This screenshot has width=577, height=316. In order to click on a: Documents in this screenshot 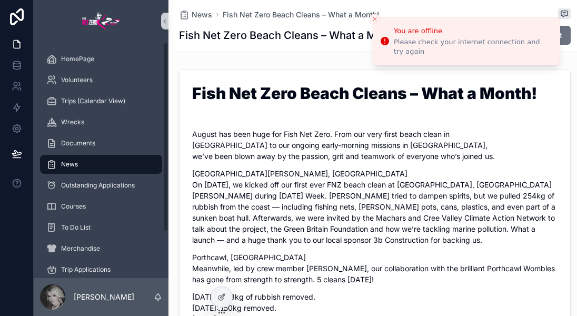, I will do `click(101, 143)`.